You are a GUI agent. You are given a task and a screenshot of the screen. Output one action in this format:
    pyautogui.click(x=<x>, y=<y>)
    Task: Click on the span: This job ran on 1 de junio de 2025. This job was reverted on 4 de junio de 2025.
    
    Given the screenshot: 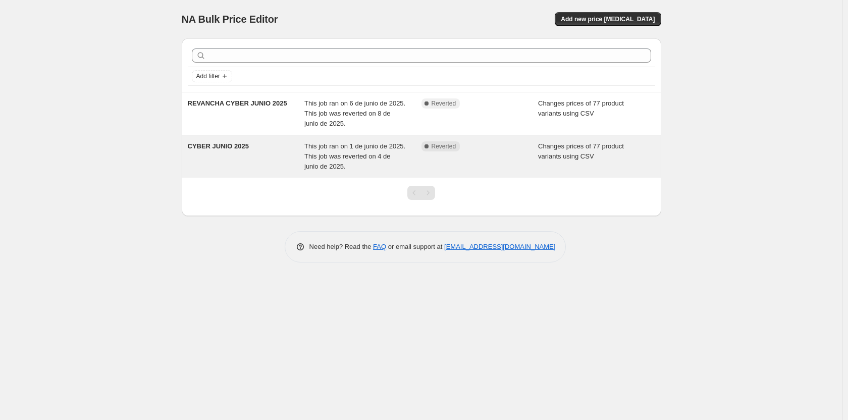 What is the action you would take?
    pyautogui.click(x=355, y=156)
    